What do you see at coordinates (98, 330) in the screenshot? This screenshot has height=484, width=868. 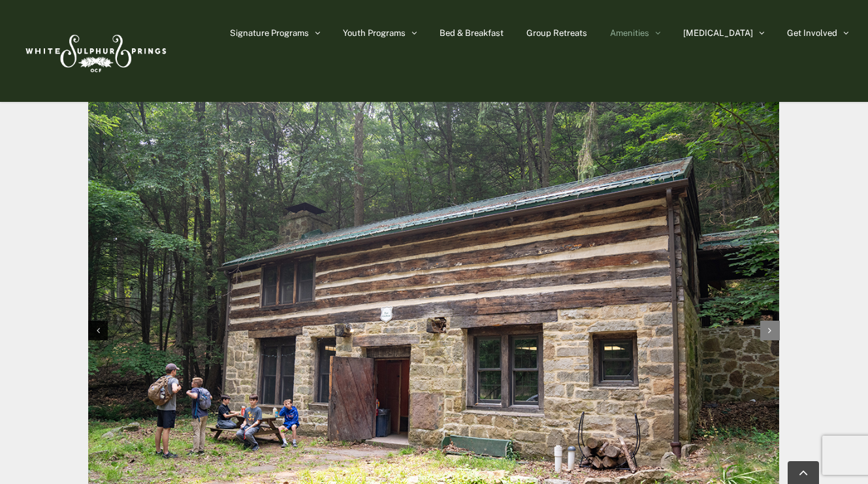 I see `div: Previous slide` at bounding box center [98, 330].